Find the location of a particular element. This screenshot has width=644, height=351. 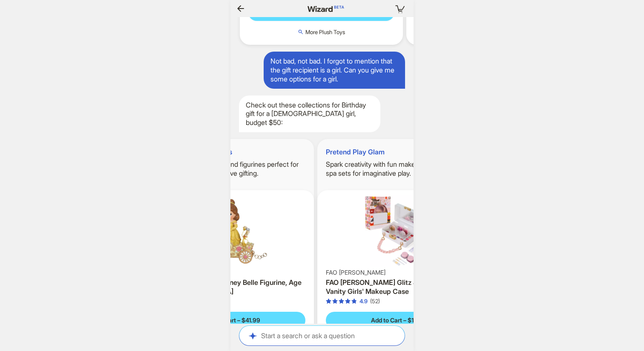

img: Precious Moments Disney Belle Figurine, Age 5 is located at coordinates (233, 230).